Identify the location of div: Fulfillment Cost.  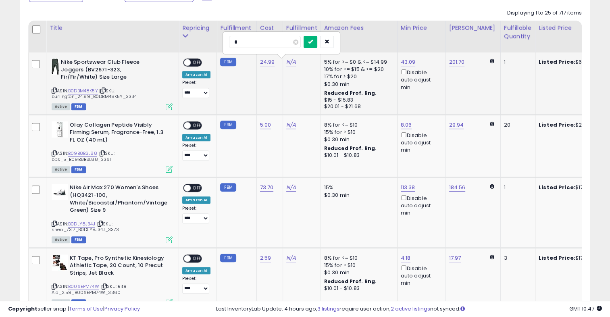
(302, 32).